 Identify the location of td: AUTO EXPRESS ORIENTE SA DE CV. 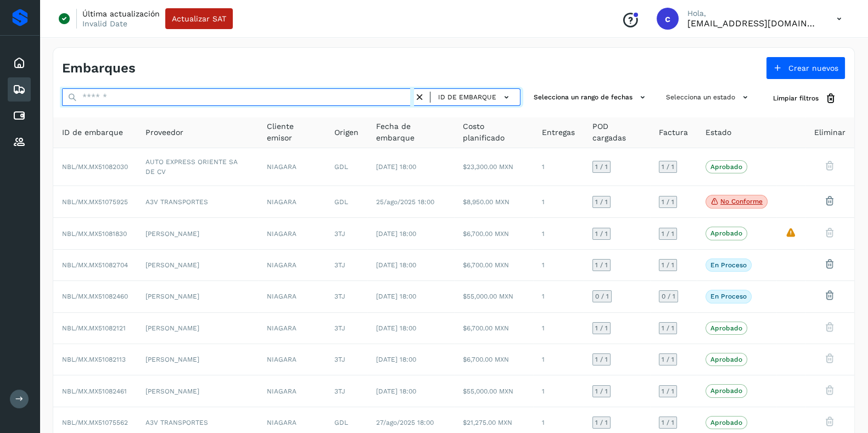
(197, 167).